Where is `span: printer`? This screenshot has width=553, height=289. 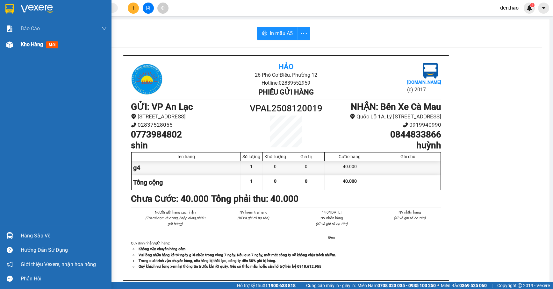
span: printer is located at coordinates (265, 33).